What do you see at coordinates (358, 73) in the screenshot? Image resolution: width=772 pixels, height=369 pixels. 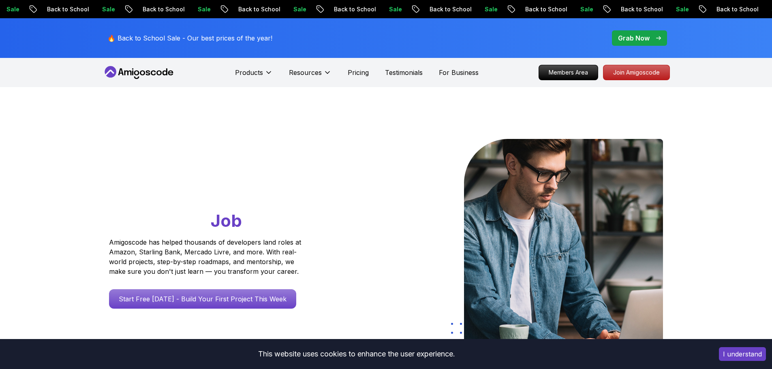 I see `a: Pricing` at bounding box center [358, 73].